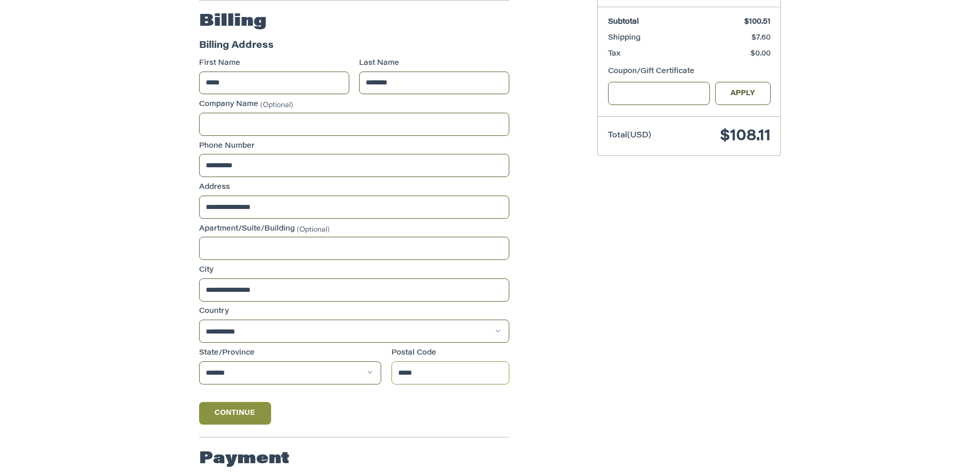  Describe the element at coordinates (624, 38) in the screenshot. I see `span: Shipping` at that location.